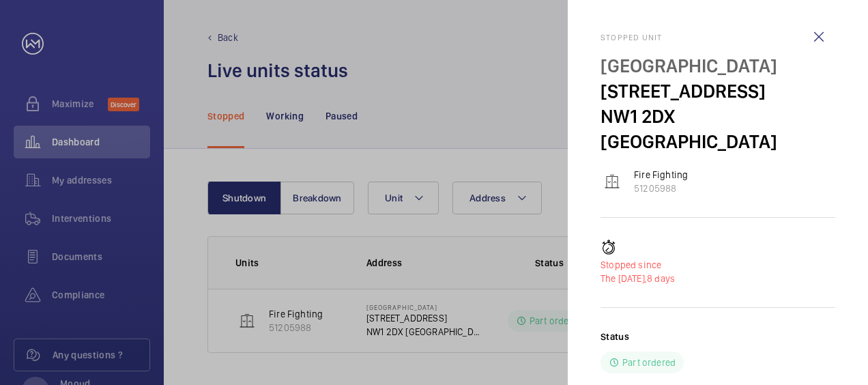  Describe the element at coordinates (649, 362) in the screenshot. I see `p: Part ordered` at that location.